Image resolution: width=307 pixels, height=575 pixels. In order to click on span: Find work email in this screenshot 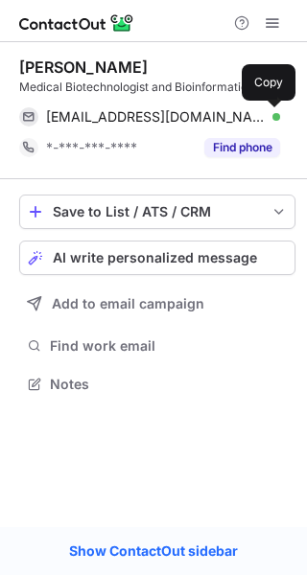, I will do `click(169, 346)`.